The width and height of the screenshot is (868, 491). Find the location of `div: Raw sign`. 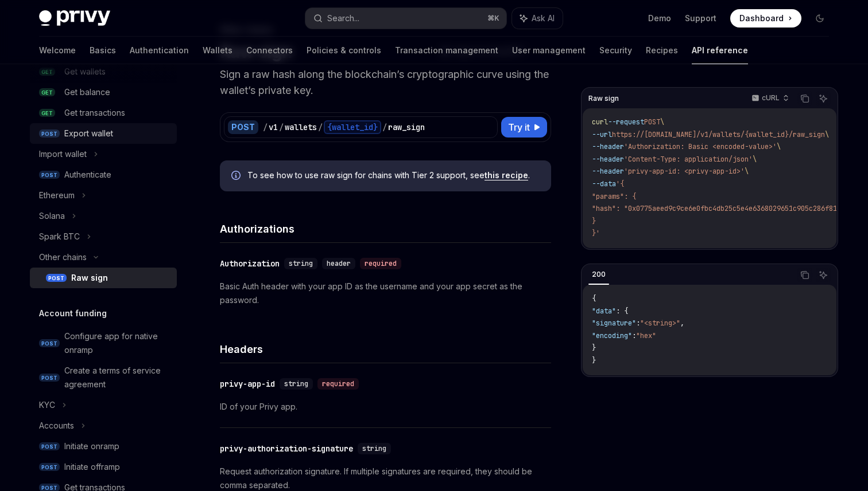

div: Raw sign is located at coordinates (89, 278).